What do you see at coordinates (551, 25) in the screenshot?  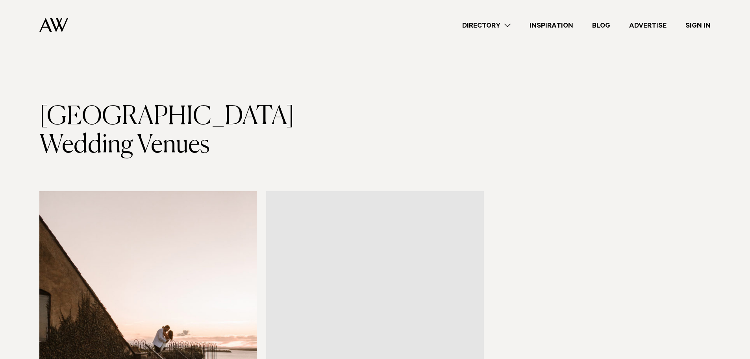 I see `a: Inspiration` at bounding box center [551, 25].